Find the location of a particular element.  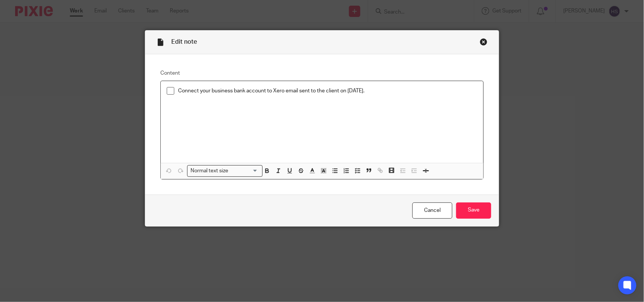

a: Cancel is located at coordinates (432, 210).